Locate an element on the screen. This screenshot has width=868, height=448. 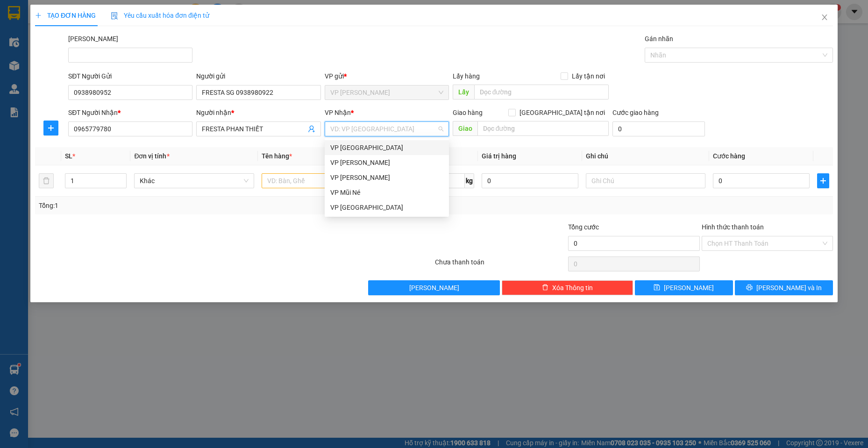
input: Cước giao hàng is located at coordinates (659, 129).